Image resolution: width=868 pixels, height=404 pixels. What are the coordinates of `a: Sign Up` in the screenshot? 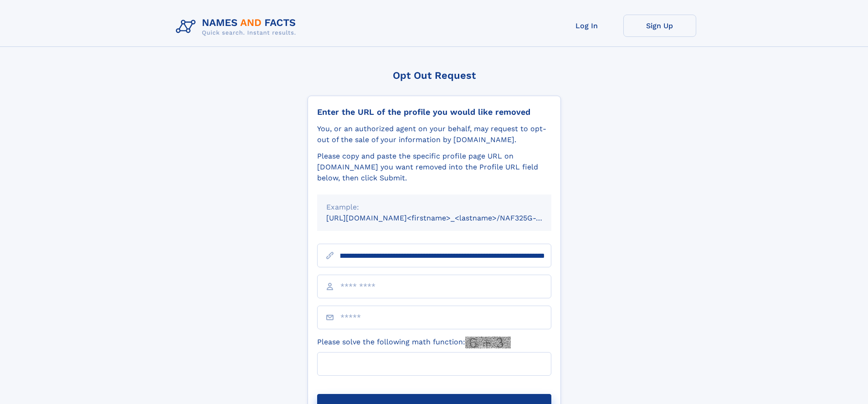 It's located at (660, 25).